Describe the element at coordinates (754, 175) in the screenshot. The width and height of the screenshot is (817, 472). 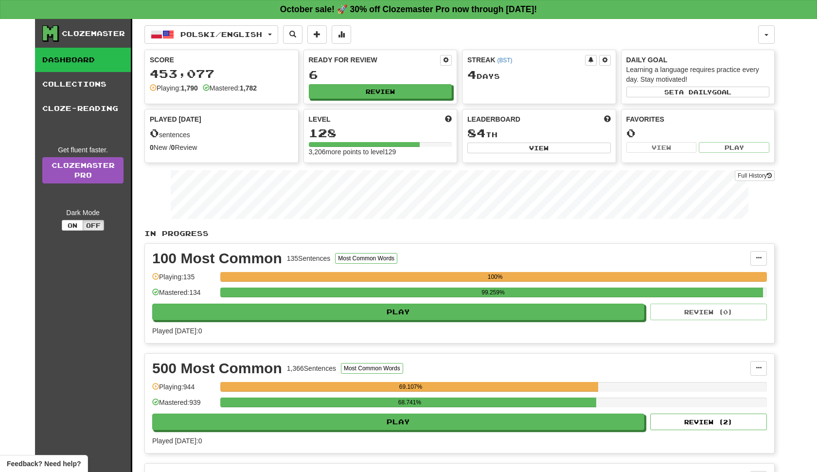
I see `button: Full History` at that location.